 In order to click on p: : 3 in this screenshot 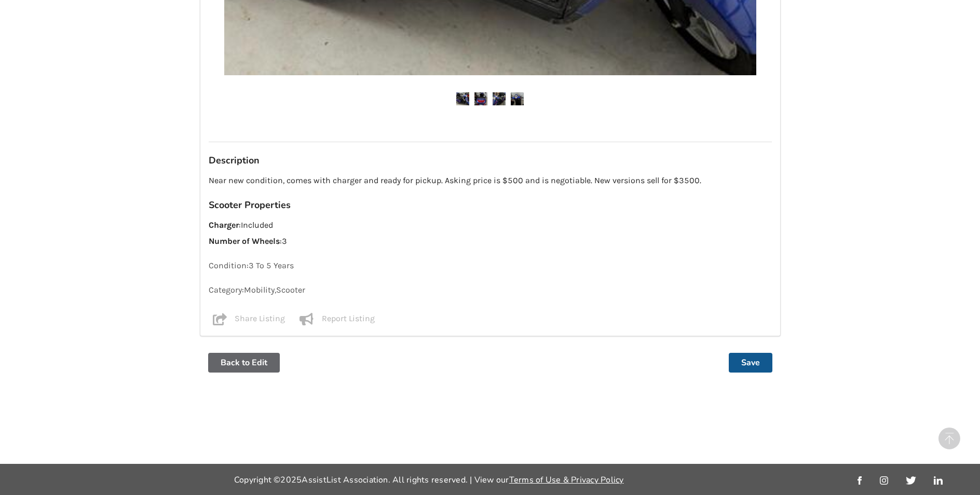, I will do `click(490, 241)`.